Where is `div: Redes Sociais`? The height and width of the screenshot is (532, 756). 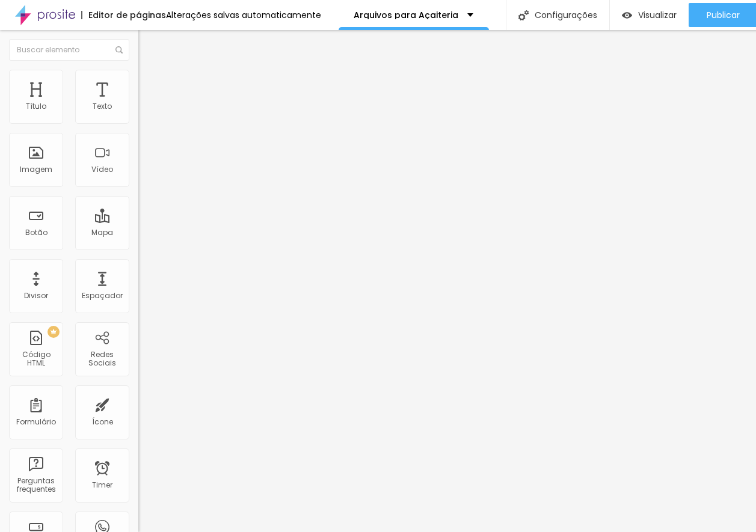
div: Redes Sociais is located at coordinates (102, 359).